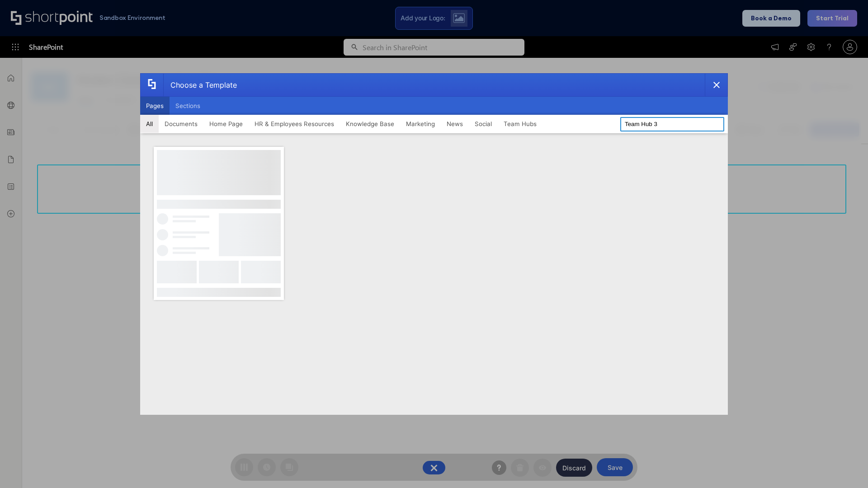 The height and width of the screenshot is (488, 868). I want to click on button: Knowledge Base, so click(370, 124).